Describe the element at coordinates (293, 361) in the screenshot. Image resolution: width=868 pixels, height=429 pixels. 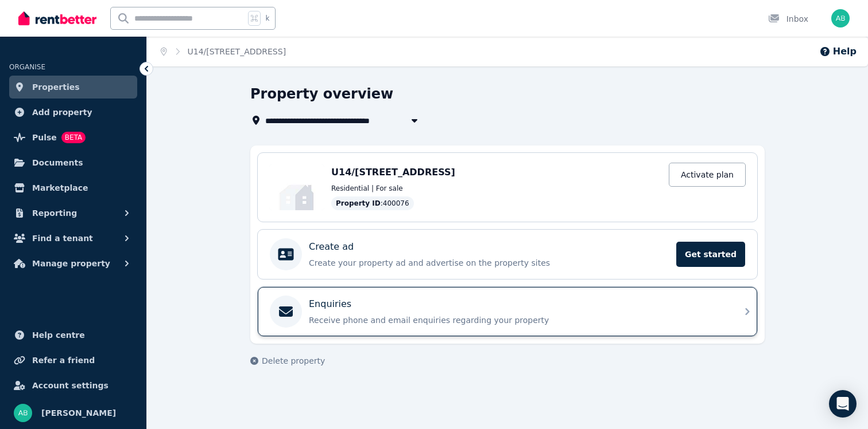
I see `span: Delete property` at that location.